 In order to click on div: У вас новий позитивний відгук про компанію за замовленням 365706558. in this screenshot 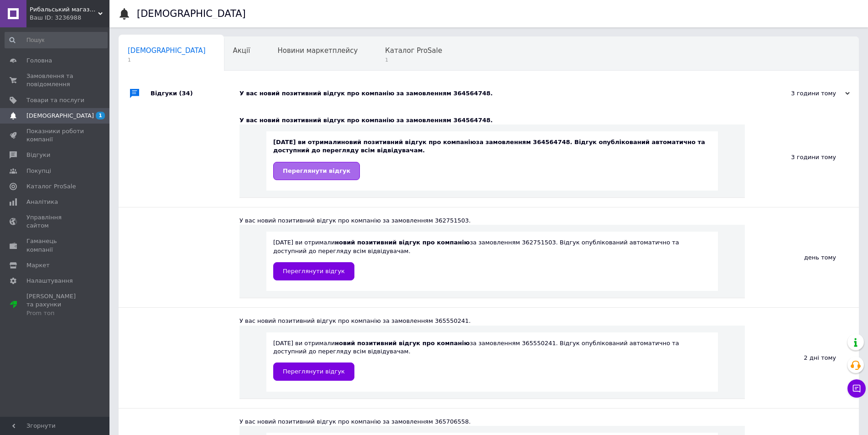, I will do `click(492, 422)`.